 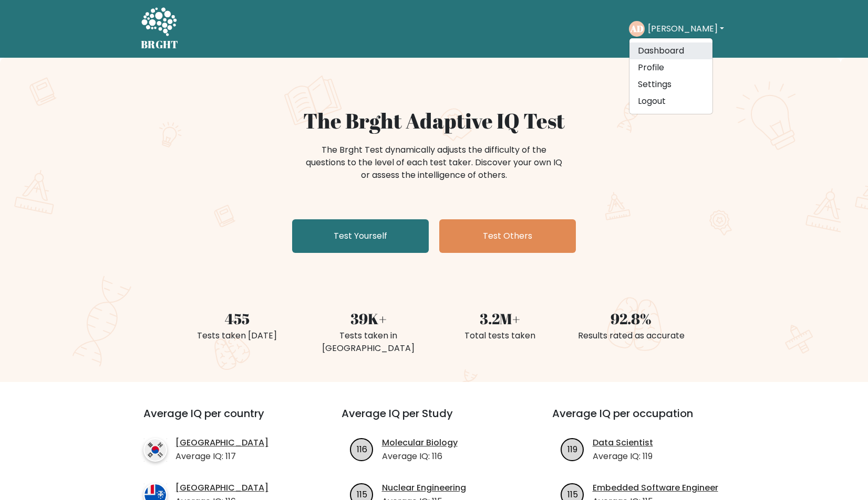 I want to click on h3: Average IQ per Study, so click(x=434, y=420).